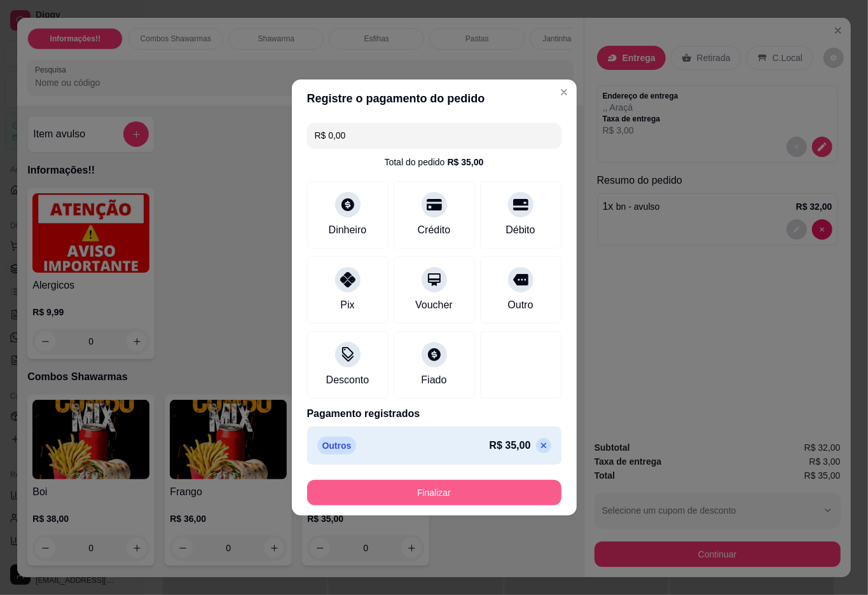  I want to click on p: R$ 35,00, so click(510, 445).